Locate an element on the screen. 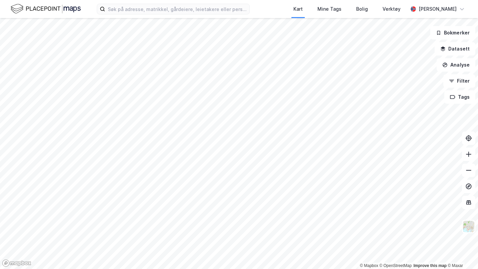 This screenshot has height=269, width=478. input: Søk på adresse, matrikkel, gårdeiere, leietakere eller personer is located at coordinates (177, 9).